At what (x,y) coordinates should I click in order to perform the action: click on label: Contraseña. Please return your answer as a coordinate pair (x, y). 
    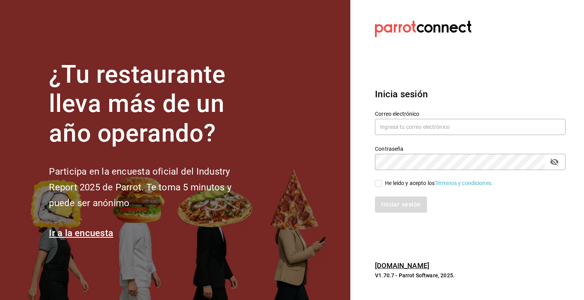
    Looking at the image, I should click on (470, 149).